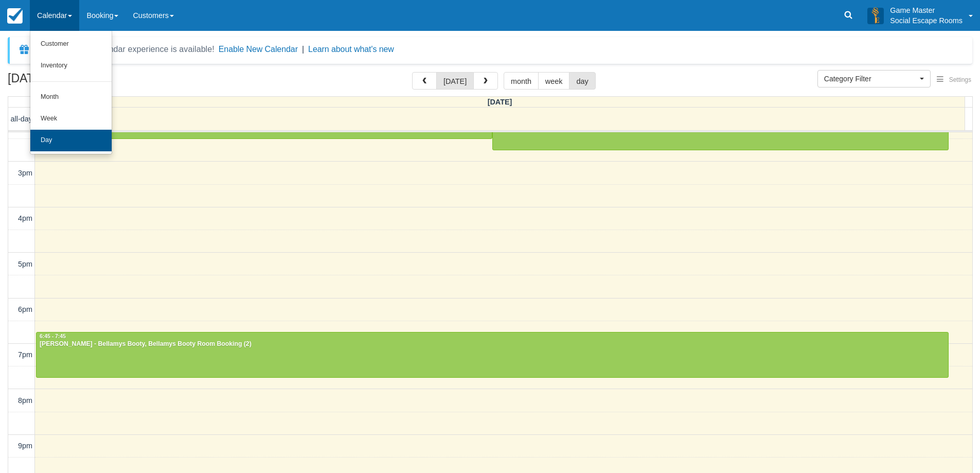 This screenshot has width=980, height=473. I want to click on div: A new Booking Calendar experience is available!, so click(125, 50).